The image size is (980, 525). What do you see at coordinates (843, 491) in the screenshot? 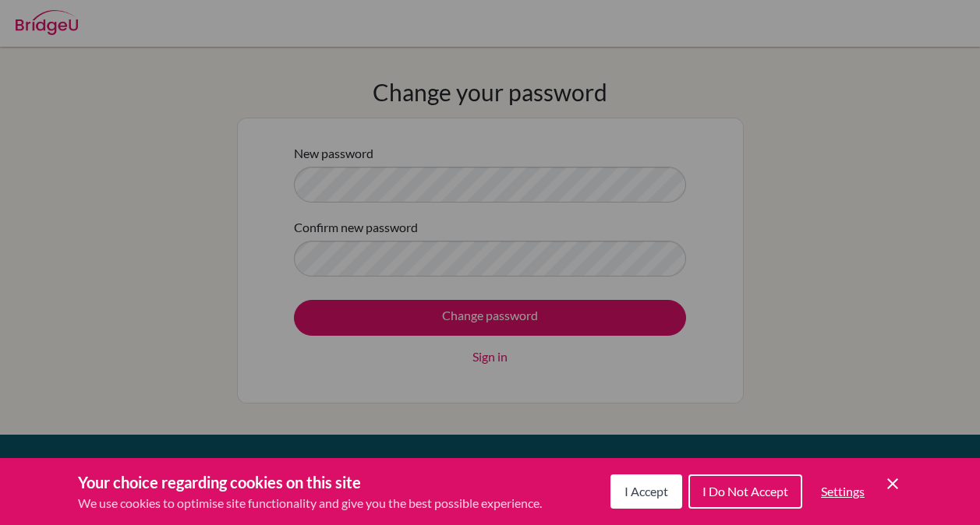
I see `span: Settings` at bounding box center [843, 491].